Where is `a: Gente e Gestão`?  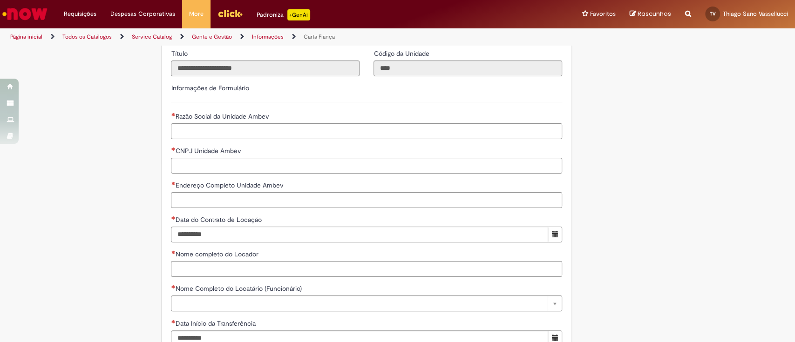 a: Gente e Gestão is located at coordinates (212, 37).